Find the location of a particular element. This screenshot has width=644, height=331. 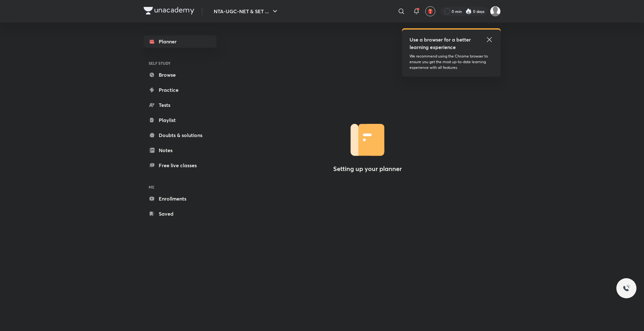

a: Tests is located at coordinates (180, 105).